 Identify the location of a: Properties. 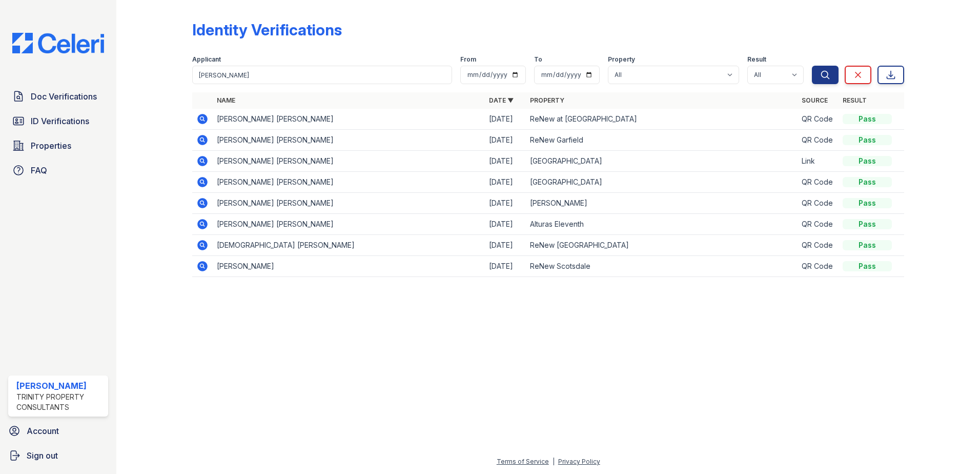
(58, 145).